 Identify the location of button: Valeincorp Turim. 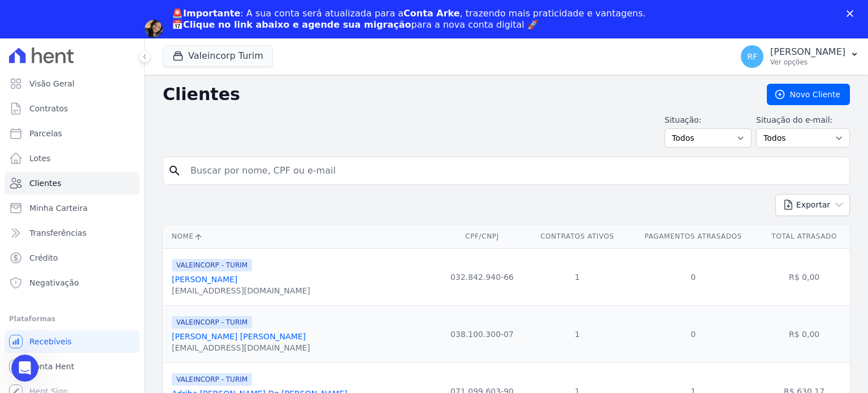
(217, 56).